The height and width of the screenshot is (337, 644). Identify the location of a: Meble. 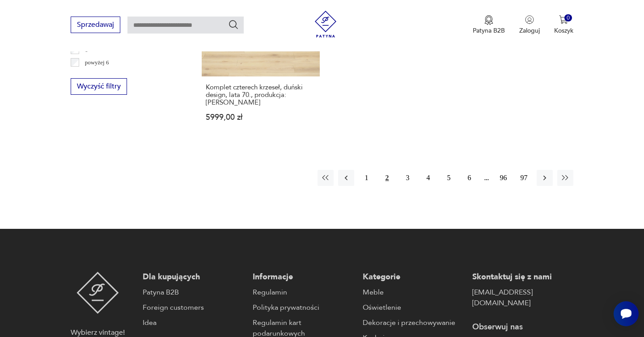
(413, 292).